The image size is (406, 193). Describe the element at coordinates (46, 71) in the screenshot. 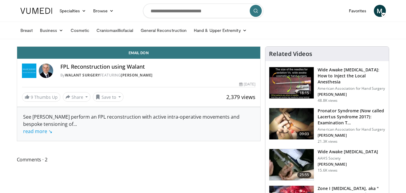

I see `img: Avatar` at that location.